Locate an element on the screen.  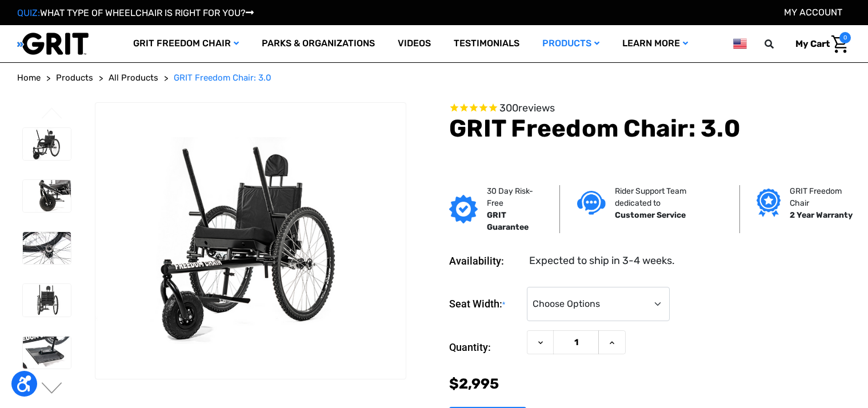
a: Account is located at coordinates (813, 12).